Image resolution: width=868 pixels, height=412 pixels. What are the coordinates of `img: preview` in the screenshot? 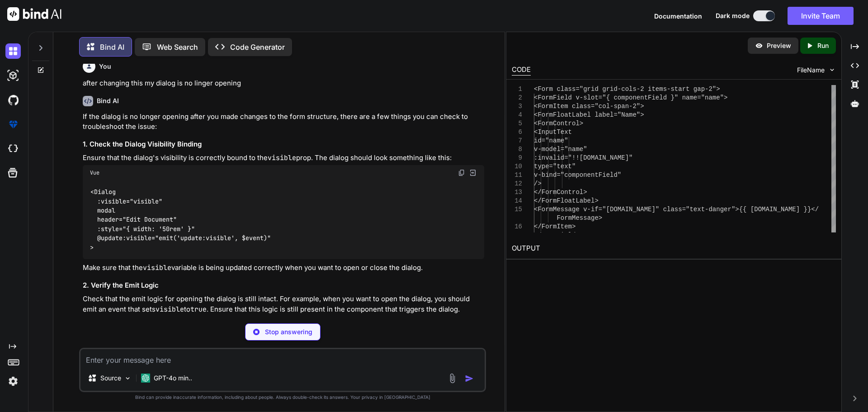 It's located at (759, 46).